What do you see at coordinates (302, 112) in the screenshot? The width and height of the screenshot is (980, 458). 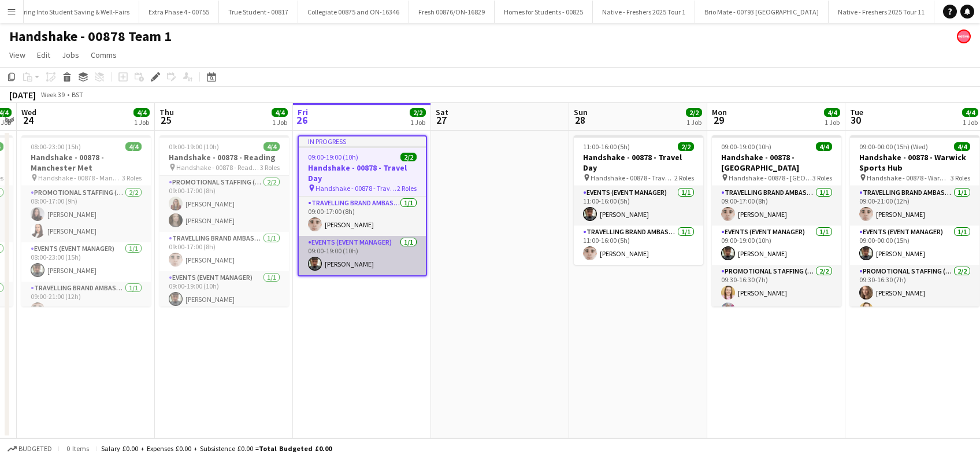 I see `span: Fri` at bounding box center [302, 112].